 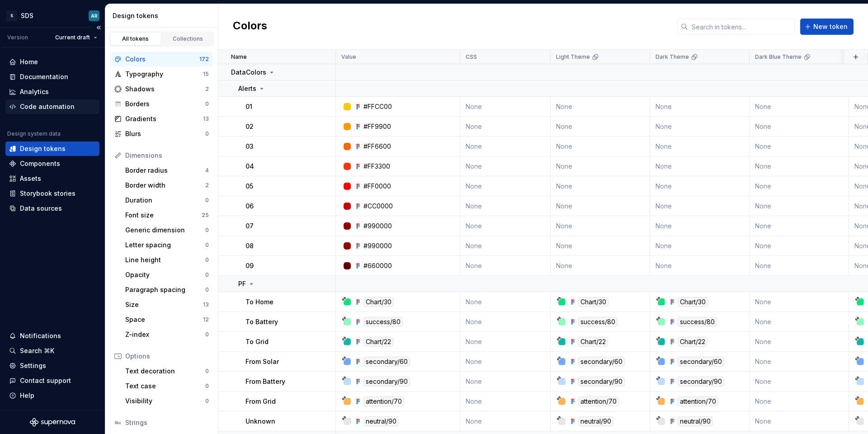 What do you see at coordinates (165, 260) in the screenshot?
I see `div: Line height` at bounding box center [165, 260].